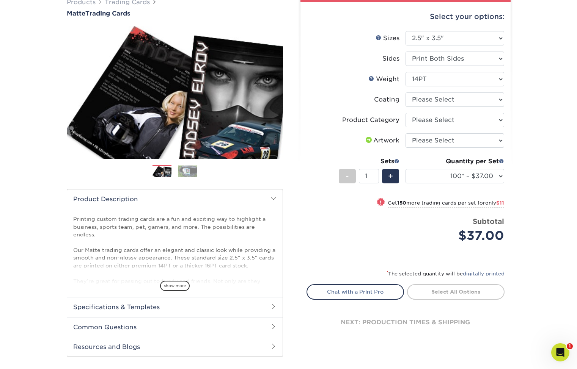  Describe the element at coordinates (175, 93) in the screenshot. I see `img: Matte 01` at that location.